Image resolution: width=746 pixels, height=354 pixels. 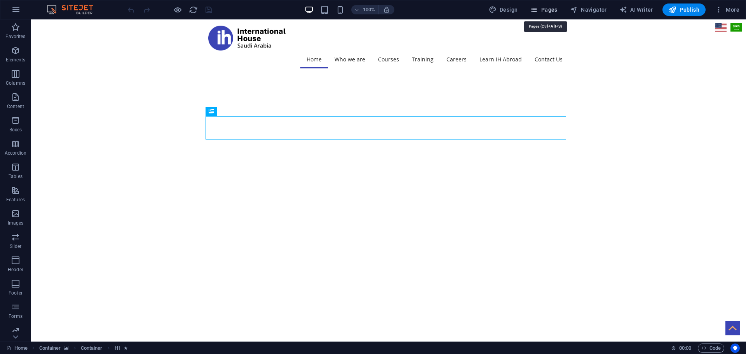 I want to click on p: Elements, so click(x=16, y=60).